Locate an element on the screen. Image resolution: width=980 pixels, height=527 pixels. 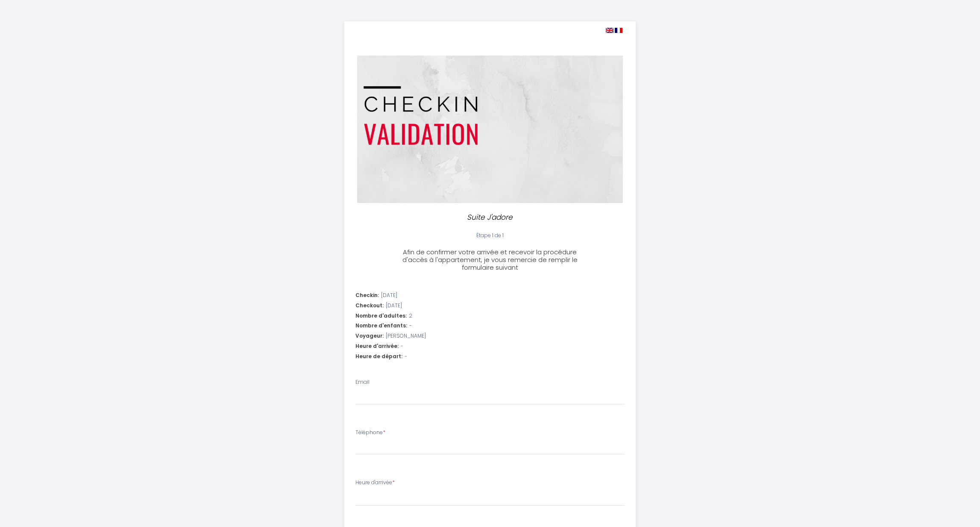
label: Téléphone is located at coordinates (371, 432).